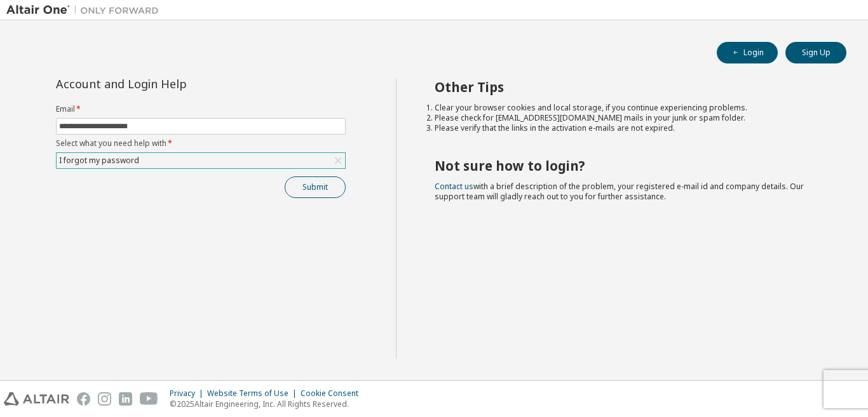  Describe the element at coordinates (84, 399) in the screenshot. I see `img: facebook.svg` at that location.